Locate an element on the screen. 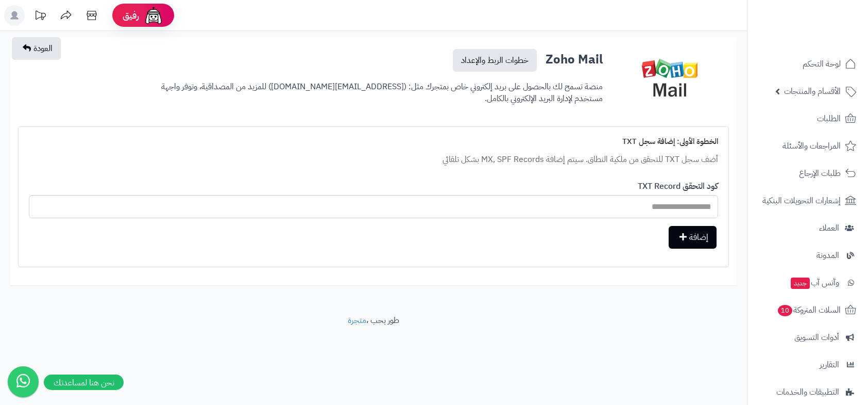 This screenshot has height=405, width=868. span: لوحة التحكم is located at coordinates (822, 64).